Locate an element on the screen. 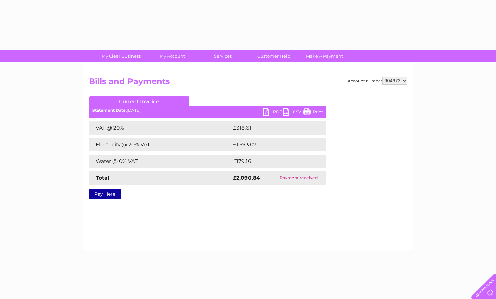  b: Statement Date: is located at coordinates (109, 110).